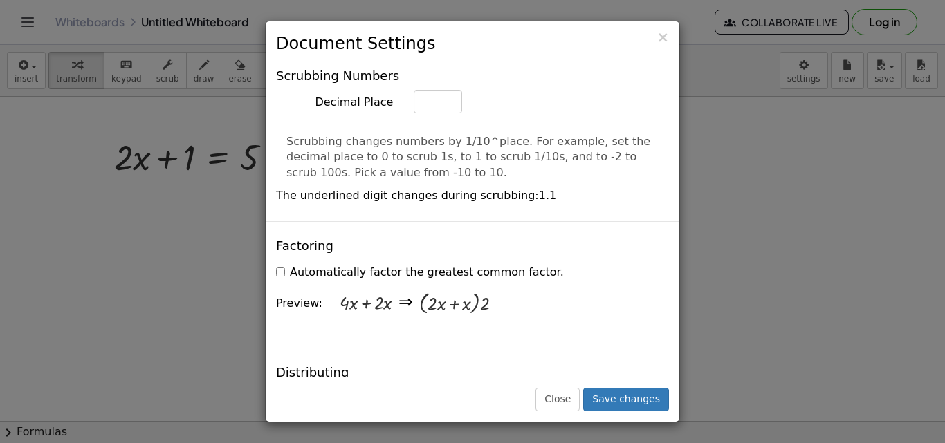 This screenshot has width=945, height=443. I want to click on span: Preview:, so click(299, 303).